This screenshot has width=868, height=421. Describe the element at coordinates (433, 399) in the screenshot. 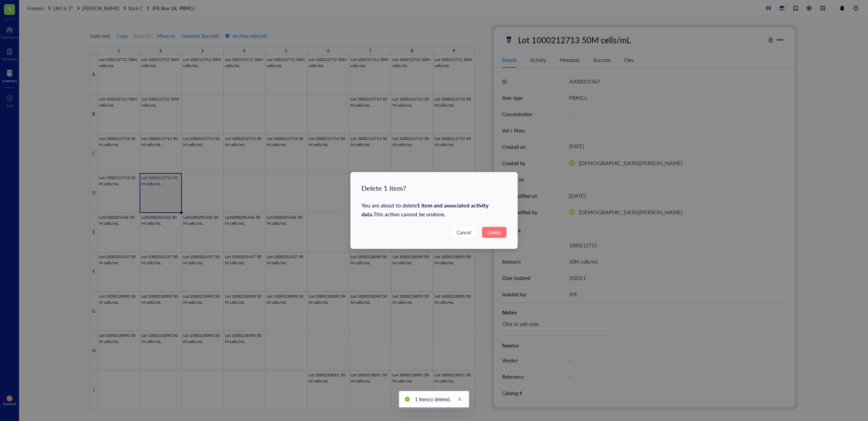

I see `div: 1 item(s) deleted.` at that location.